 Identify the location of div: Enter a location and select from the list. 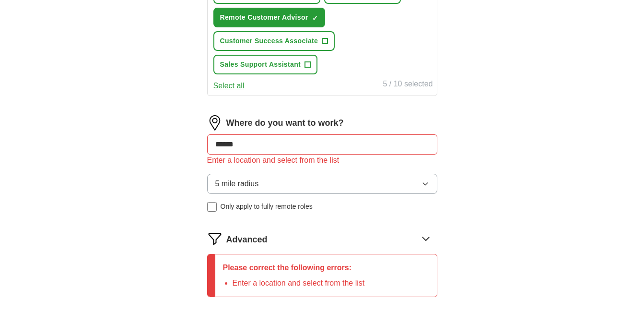
(322, 161).